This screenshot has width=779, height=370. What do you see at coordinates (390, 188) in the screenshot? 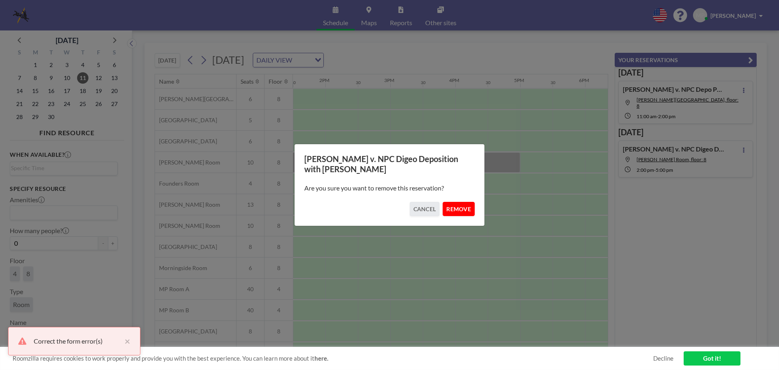
I see `p: Are you sure you want to remove this reservation?` at bounding box center [390, 188].